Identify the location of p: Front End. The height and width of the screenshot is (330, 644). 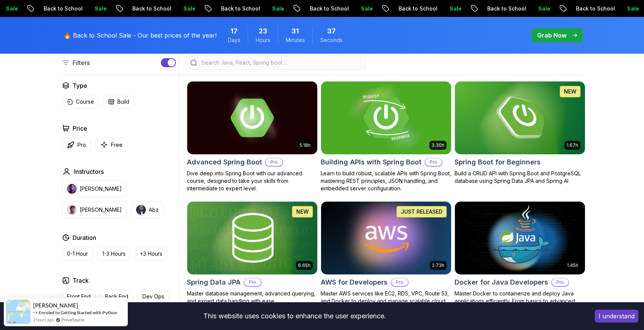
(79, 296).